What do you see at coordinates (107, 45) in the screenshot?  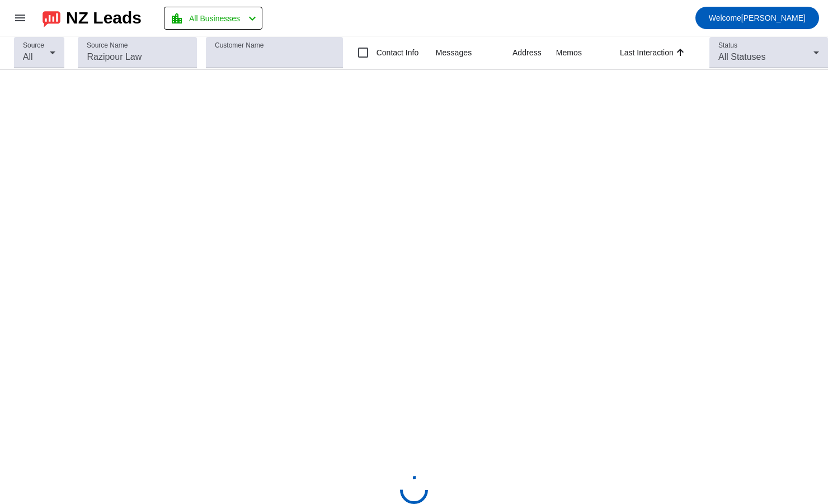 I see `mat-label: Source Name` at bounding box center [107, 45].